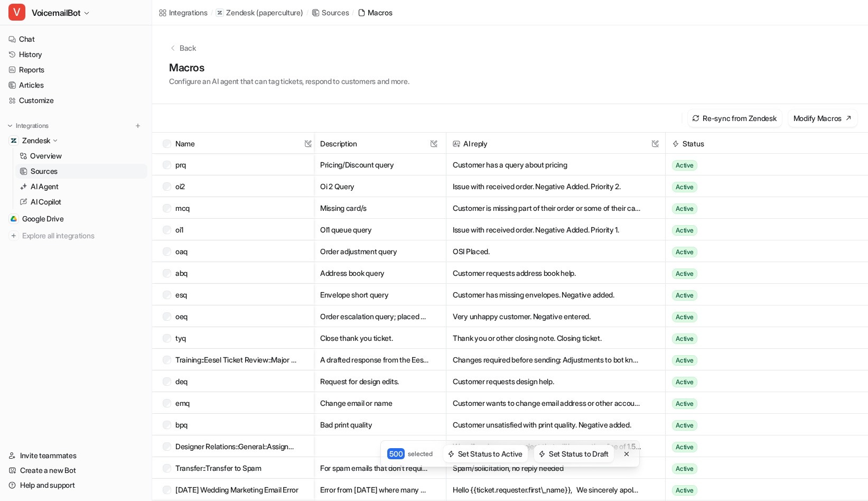 This screenshot has width=868, height=501. I want to click on a: Sources, so click(81, 172).